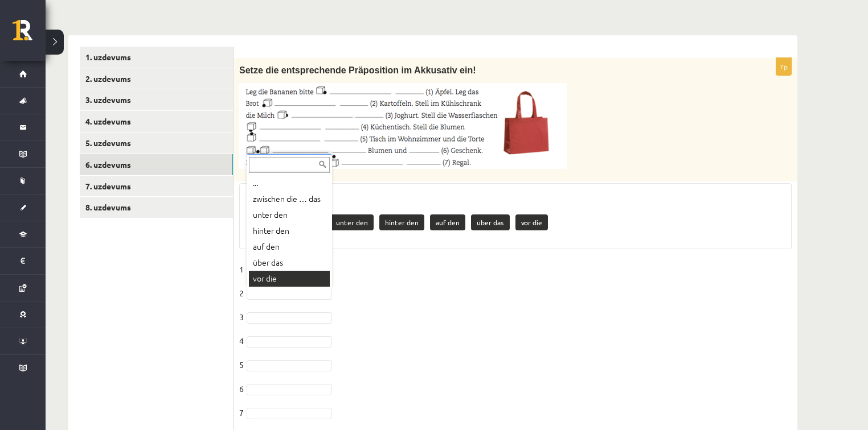  What do you see at coordinates (289, 215) in the screenshot?
I see `div: unter den` at bounding box center [289, 215].